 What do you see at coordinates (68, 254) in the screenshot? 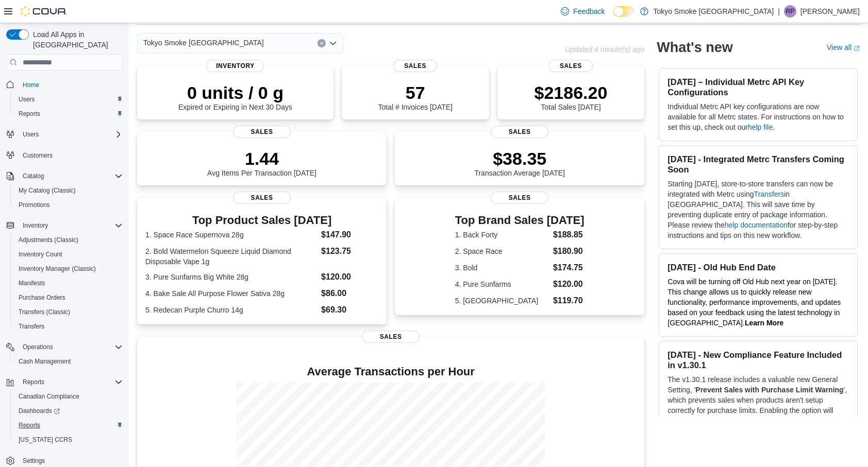
I see `span: Inventory Count` at bounding box center [68, 254].